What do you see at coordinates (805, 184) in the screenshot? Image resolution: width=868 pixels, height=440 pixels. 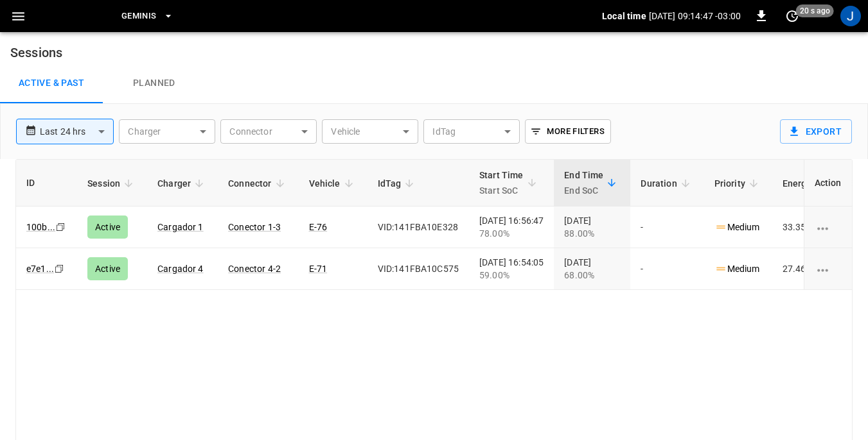 I see `span: Energy` at bounding box center [805, 184].